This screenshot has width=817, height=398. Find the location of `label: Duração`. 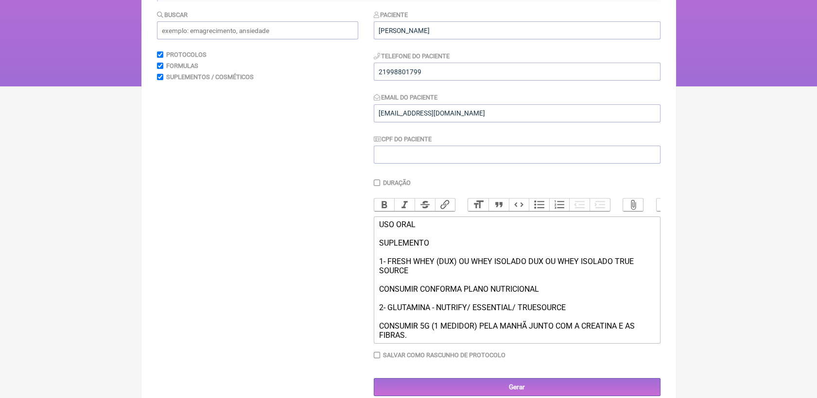

label: Duração is located at coordinates (397, 183).